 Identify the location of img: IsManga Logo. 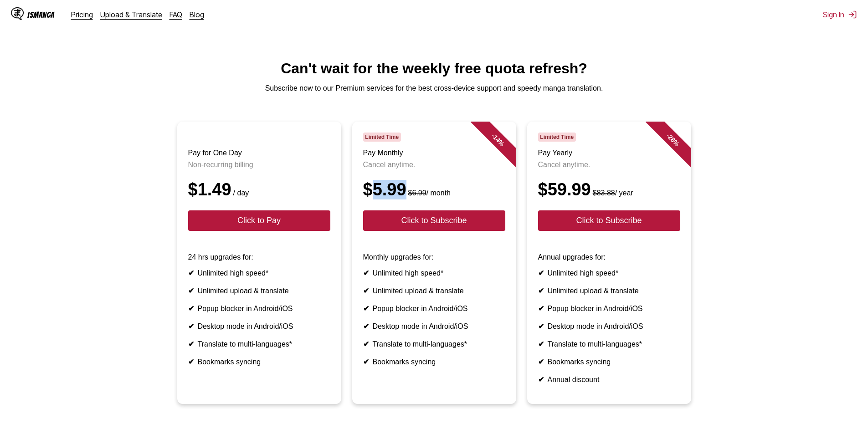
(17, 14).